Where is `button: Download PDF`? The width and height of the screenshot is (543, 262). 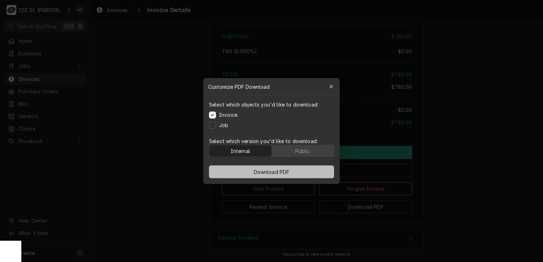 button: Download PDF is located at coordinates (271, 172).